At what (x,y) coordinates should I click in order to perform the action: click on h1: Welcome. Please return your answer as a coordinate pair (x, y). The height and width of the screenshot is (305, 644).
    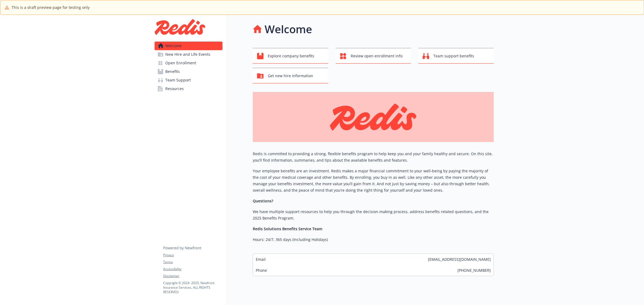
    Looking at the image, I should click on (288, 29).